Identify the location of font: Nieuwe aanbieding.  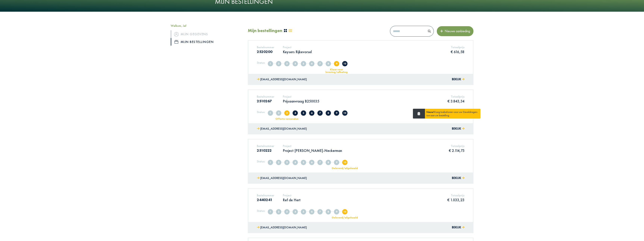
(457, 31).